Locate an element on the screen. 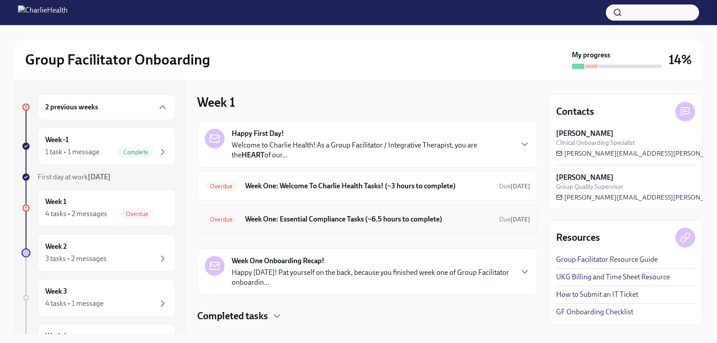  a: Week 23 tasks • 2 messages is located at coordinates (99, 253).